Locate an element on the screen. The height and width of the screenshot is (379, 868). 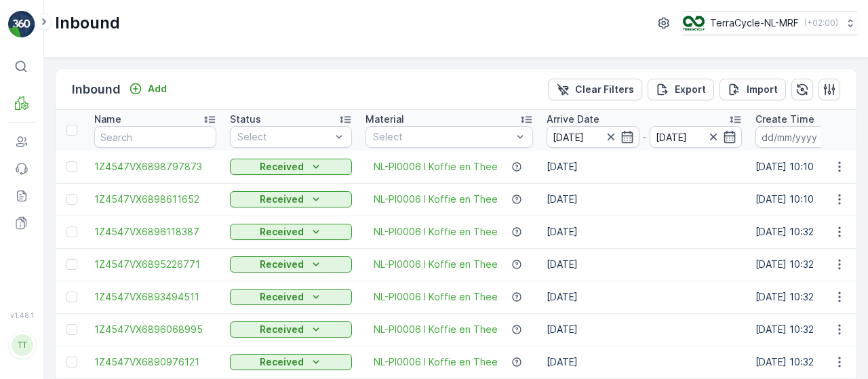
span: 1Z4547VX6895226771 is located at coordinates (155, 264).